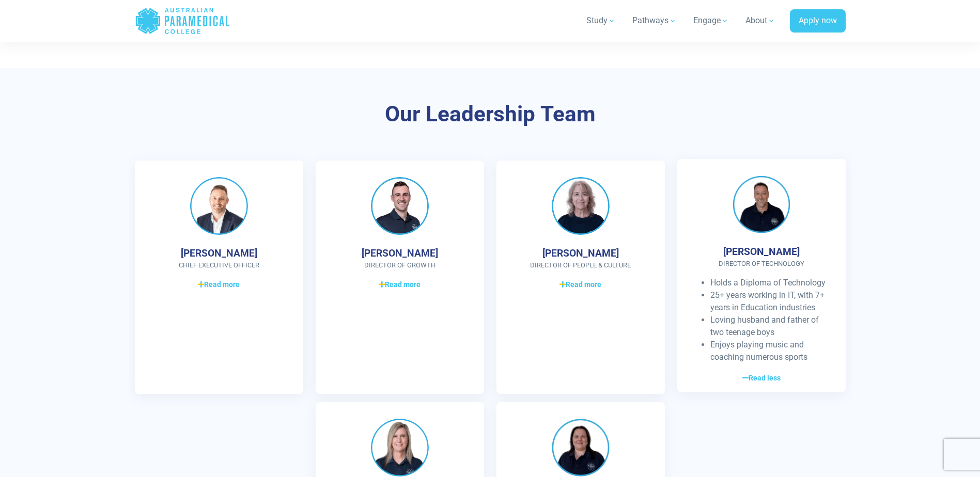 This screenshot has width=980, height=477. Describe the element at coordinates (770, 283) in the screenshot. I see `div: Holds a Diploma of Technology` at that location.